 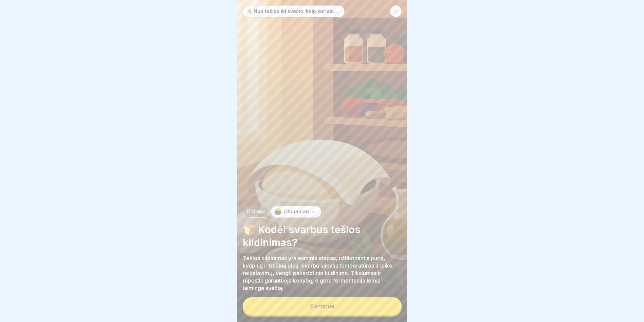 What do you see at coordinates (322, 306) in the screenshot?
I see `button: Continue` at bounding box center [322, 306].